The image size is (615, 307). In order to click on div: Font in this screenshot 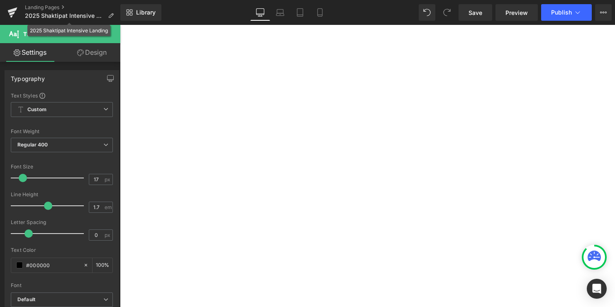, I will do `click(62, 285)`.